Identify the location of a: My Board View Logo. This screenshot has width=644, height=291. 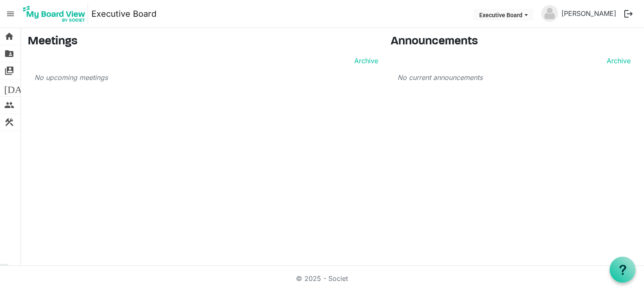
(56, 14).